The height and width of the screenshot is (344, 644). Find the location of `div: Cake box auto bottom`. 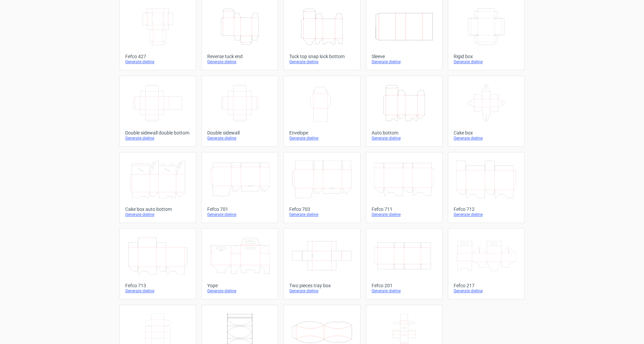

div: Cake box auto bottom is located at coordinates (158, 209).